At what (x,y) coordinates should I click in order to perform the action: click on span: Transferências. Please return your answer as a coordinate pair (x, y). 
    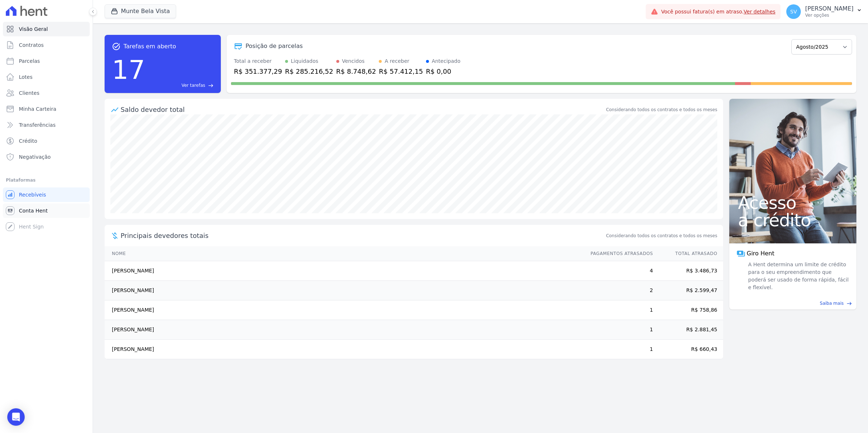
    Looking at the image, I should click on (37, 125).